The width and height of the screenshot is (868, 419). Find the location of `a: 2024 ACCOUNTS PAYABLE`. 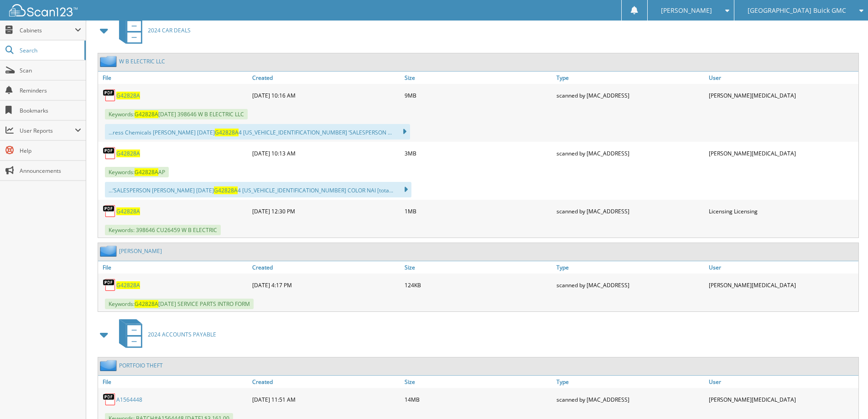

a: 2024 ACCOUNTS PAYABLE is located at coordinates (165, 334).